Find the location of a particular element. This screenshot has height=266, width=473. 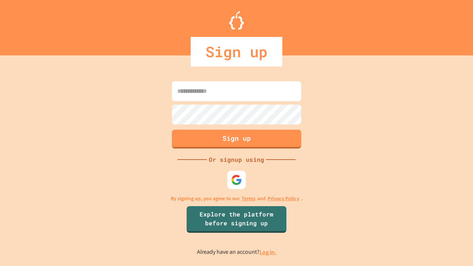

a: Terms is located at coordinates (248, 198).